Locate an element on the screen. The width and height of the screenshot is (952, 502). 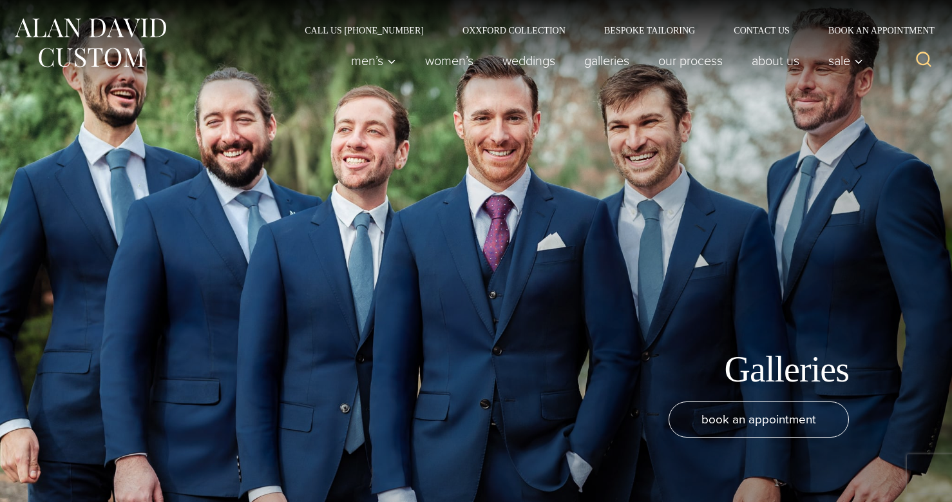
span: Sale is located at coordinates (846, 61).